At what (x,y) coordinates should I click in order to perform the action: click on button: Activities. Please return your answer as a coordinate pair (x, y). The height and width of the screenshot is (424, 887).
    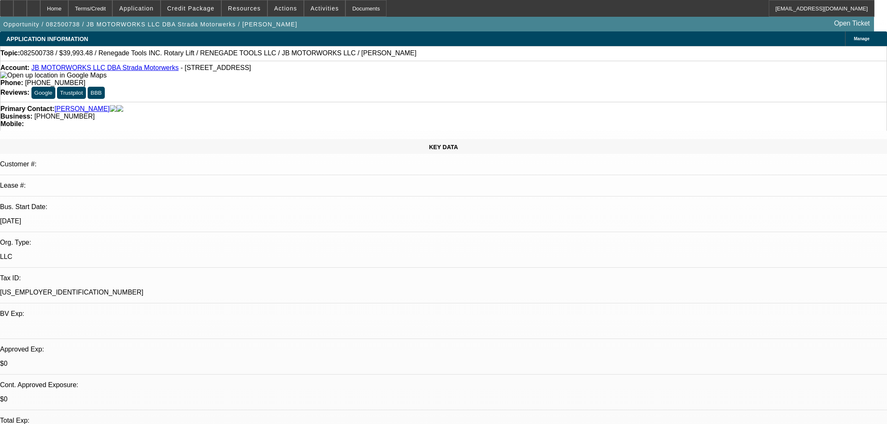
    Looking at the image, I should click on (325, 8).